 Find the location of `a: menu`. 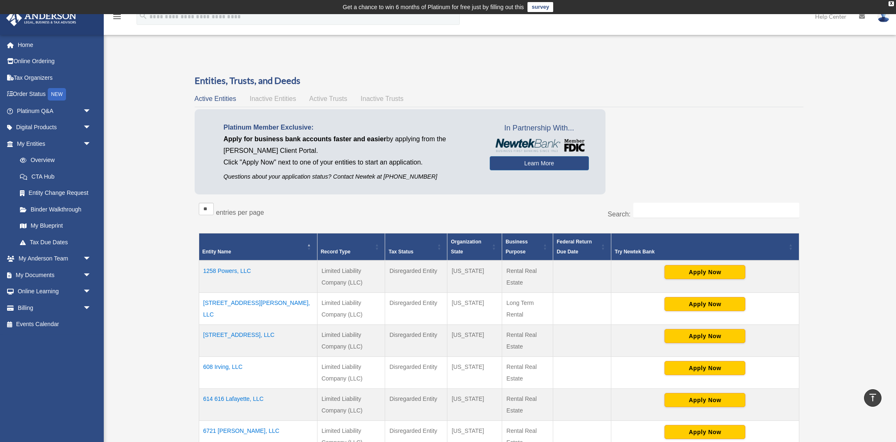

a: menu is located at coordinates (117, 18).